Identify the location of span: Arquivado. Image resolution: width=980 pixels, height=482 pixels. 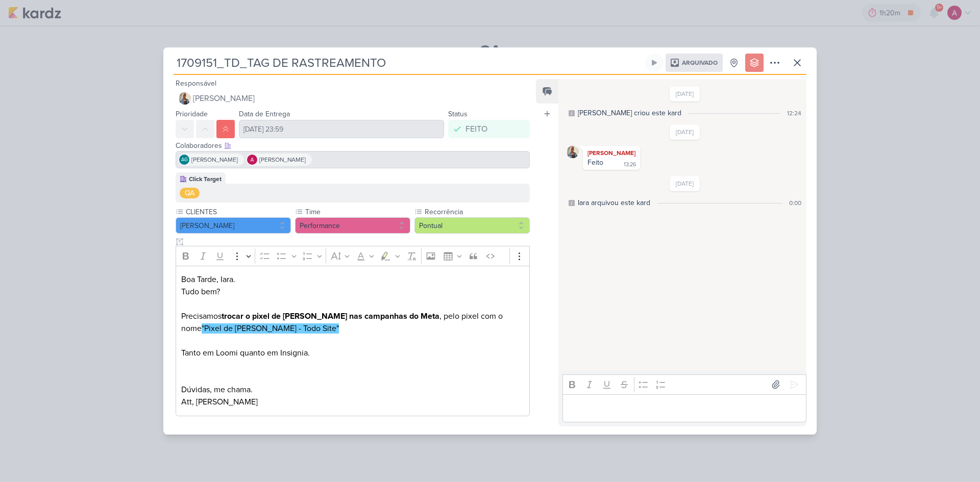
(700, 62).